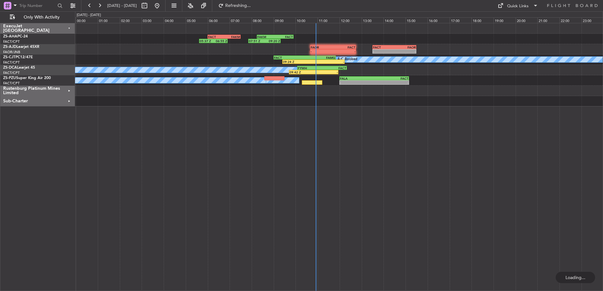  I want to click on div: 09:00, so click(285, 20).